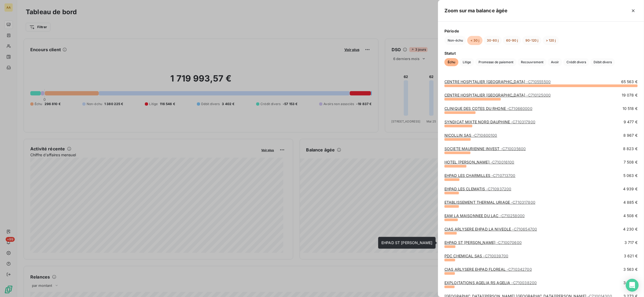 The image size is (644, 297). What do you see at coordinates (630, 149) in the screenshot?
I see `span: 8 823 €` at bounding box center [630, 149].